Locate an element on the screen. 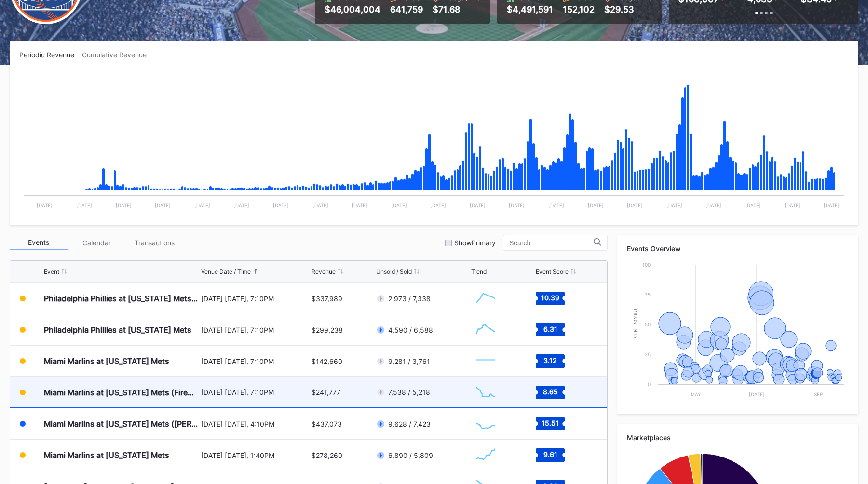 This screenshot has height=484, width=868. div: 7,538 / 5,218 is located at coordinates (409, 392).